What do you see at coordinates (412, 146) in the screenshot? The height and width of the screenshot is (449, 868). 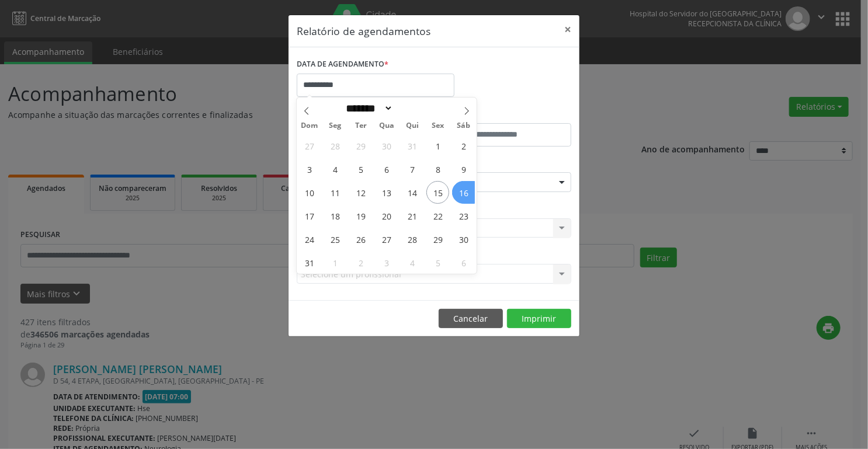 I see `span: Julho 31, 2025` at bounding box center [412, 146].